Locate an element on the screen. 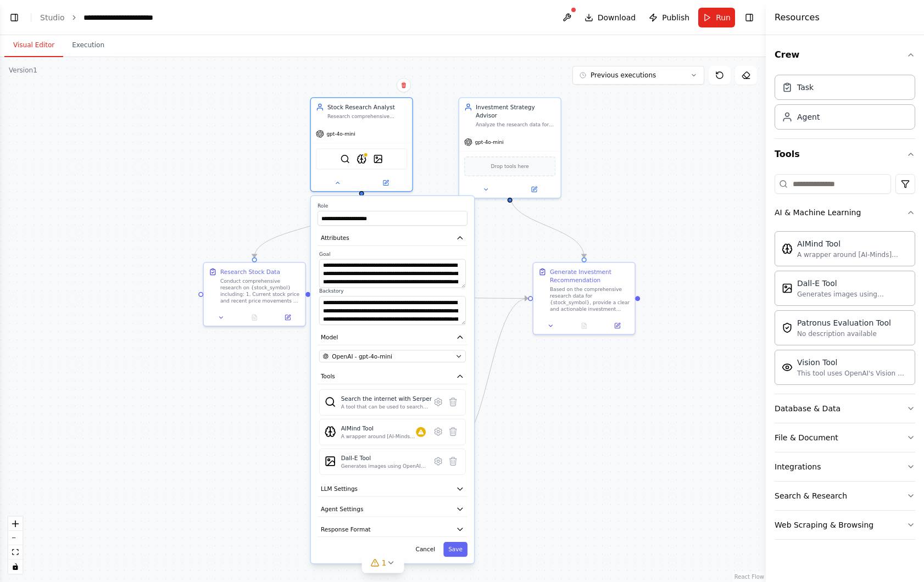 The height and width of the screenshot is (582, 924). button: Response Format is located at coordinates (392, 530).